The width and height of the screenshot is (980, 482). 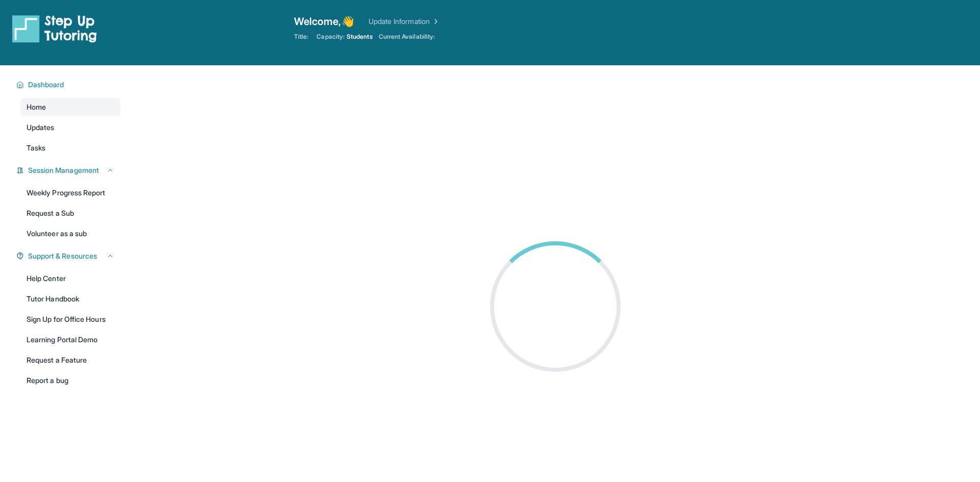 I want to click on img: logo, so click(x=55, y=29).